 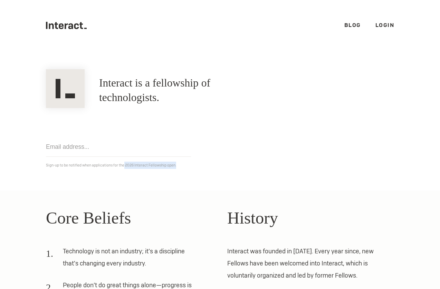 What do you see at coordinates (65, 88) in the screenshot?
I see `img: Interact Logo` at bounding box center [65, 88].